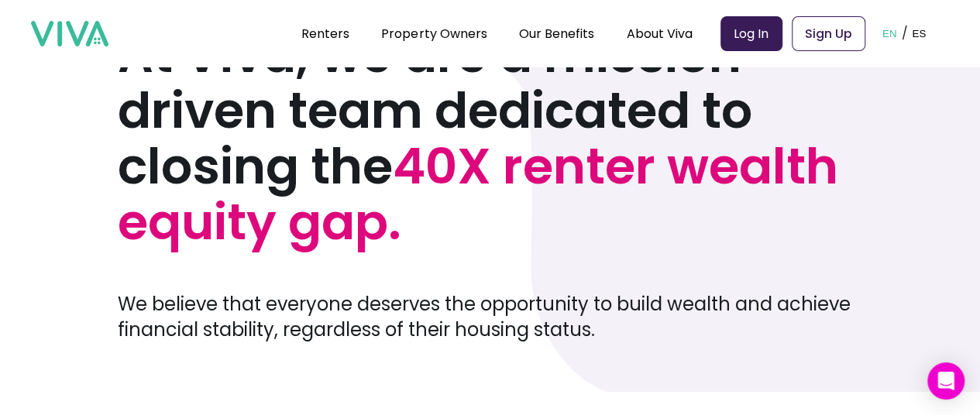 The image size is (980, 415). Describe the element at coordinates (325, 33) in the screenshot. I see `a: Renters` at that location.